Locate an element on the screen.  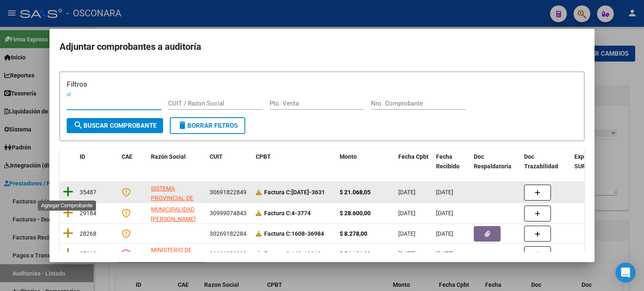
strong: 1608-36984 is located at coordinates (294, 234).